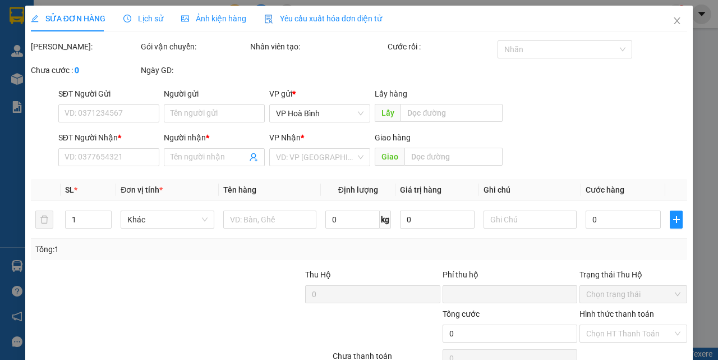 The height and width of the screenshot is (360, 718). Describe the element at coordinates (69, 45) in the screenshot. I see `span: phone` at that location.